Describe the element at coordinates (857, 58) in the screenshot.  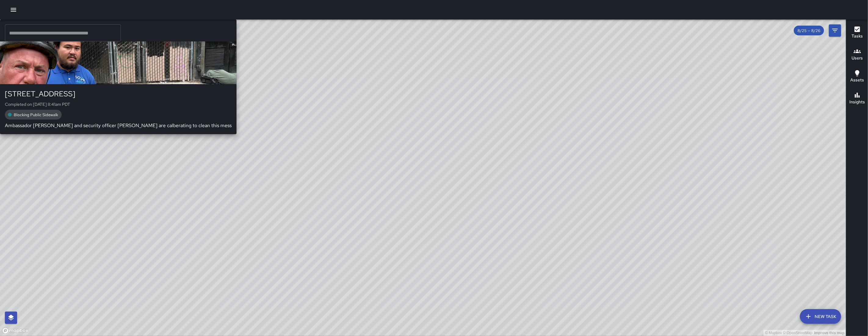
I see `h6: Users` at that location.